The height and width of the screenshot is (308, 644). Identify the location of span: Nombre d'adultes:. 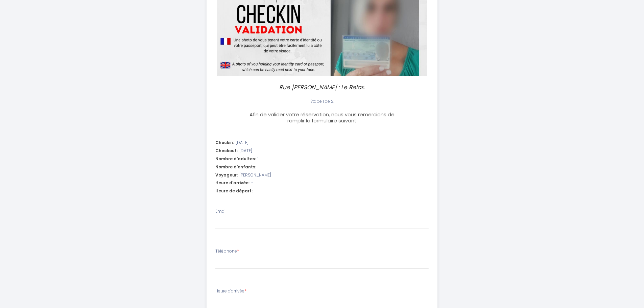
(236, 159).